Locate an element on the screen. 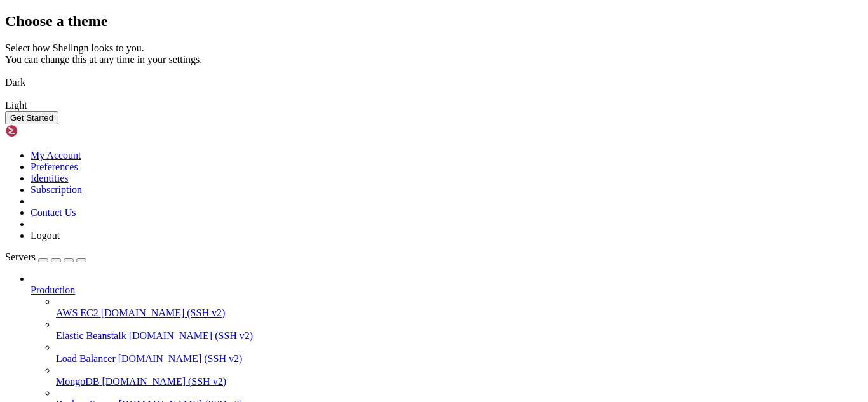  h2: Choose a theme is located at coordinates (434, 21).